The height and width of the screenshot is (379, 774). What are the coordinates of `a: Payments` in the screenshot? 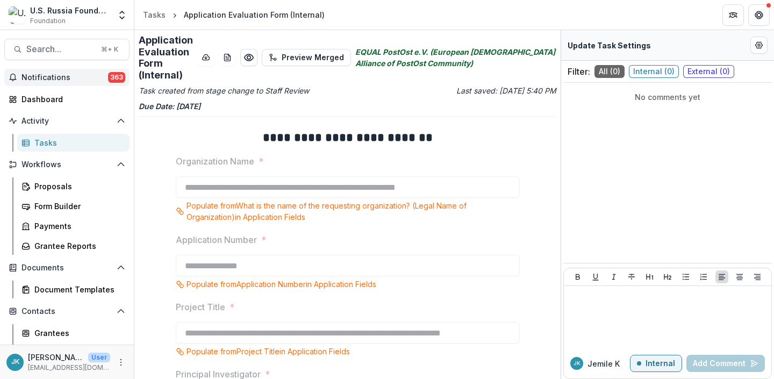 It's located at (73, 226).